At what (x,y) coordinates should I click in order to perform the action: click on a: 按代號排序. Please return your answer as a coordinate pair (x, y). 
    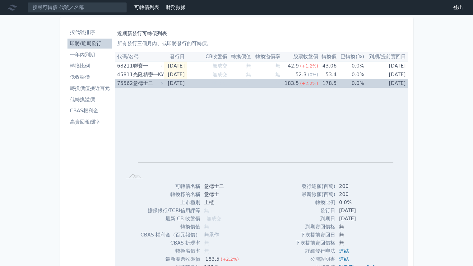
    Looking at the image, I should click on (90, 32).